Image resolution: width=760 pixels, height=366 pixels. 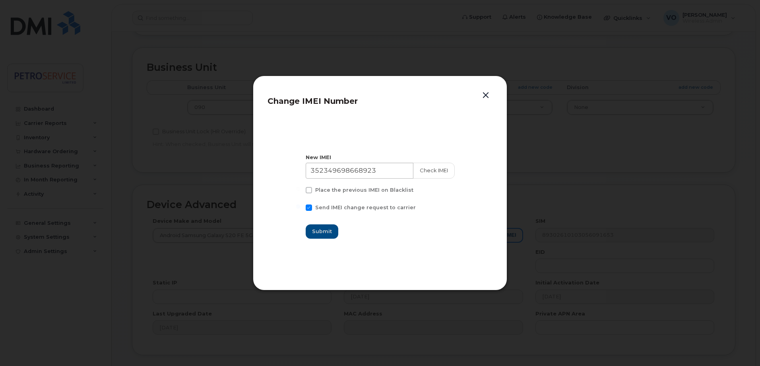 I want to click on input: Place the previous IMEI on Blacklist, so click(x=298, y=189).